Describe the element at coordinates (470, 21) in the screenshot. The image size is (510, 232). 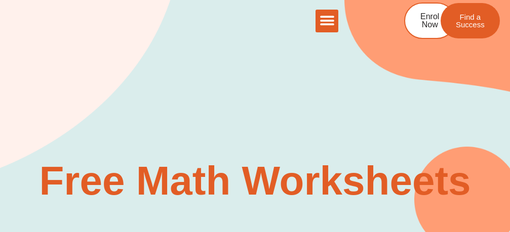
I see `a: Find a Success` at that location.